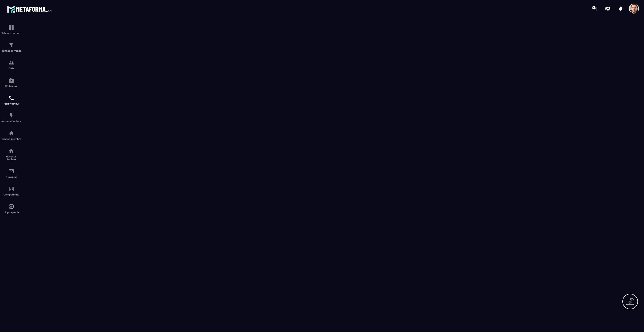 This screenshot has width=644, height=332. I want to click on p: Automatisations, so click(12, 121).